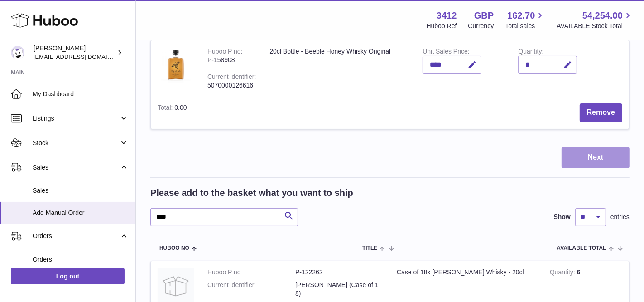  Describe the element at coordinates (442, 26) in the screenshot. I see `div: Huboo Ref` at that location.